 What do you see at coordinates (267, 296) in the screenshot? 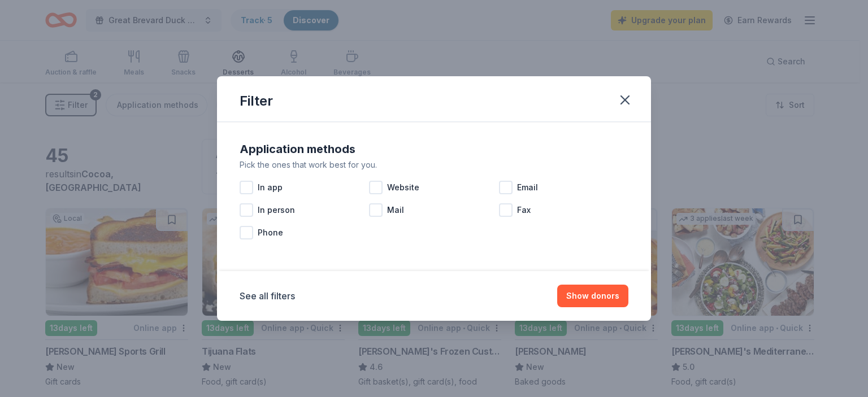
I see `button: See all filters` at bounding box center [267, 296].